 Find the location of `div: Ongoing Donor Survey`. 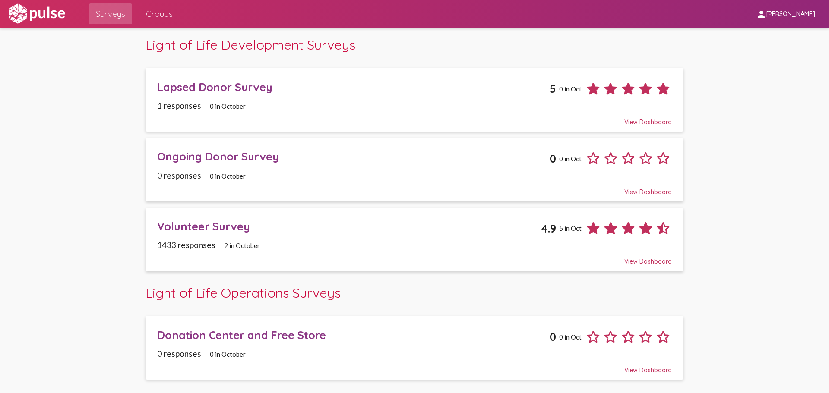

div: Ongoing Donor Survey is located at coordinates (353, 156).